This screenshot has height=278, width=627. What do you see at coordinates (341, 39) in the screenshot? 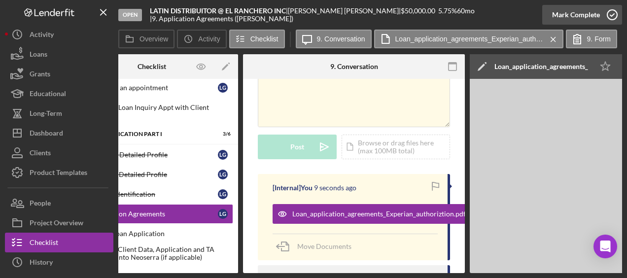
I see `label: 9. Conversation` at bounding box center [341, 39].